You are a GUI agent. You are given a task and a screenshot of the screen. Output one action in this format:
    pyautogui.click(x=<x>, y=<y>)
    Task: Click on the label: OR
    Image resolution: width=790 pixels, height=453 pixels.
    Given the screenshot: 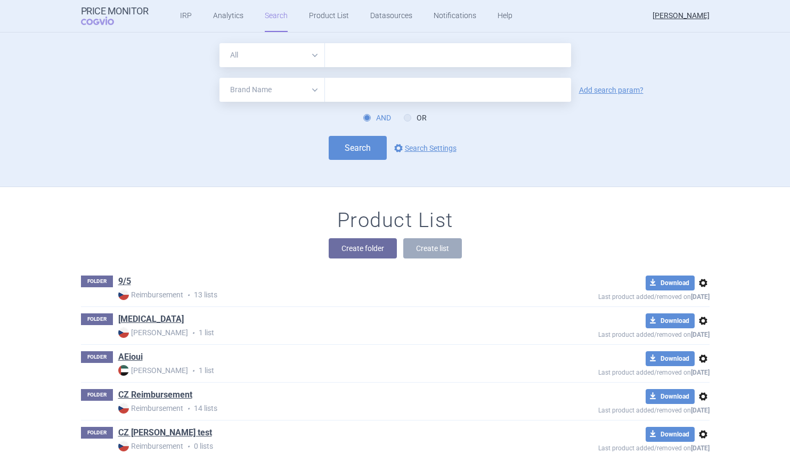 What is the action you would take?
    pyautogui.click(x=415, y=118)
    